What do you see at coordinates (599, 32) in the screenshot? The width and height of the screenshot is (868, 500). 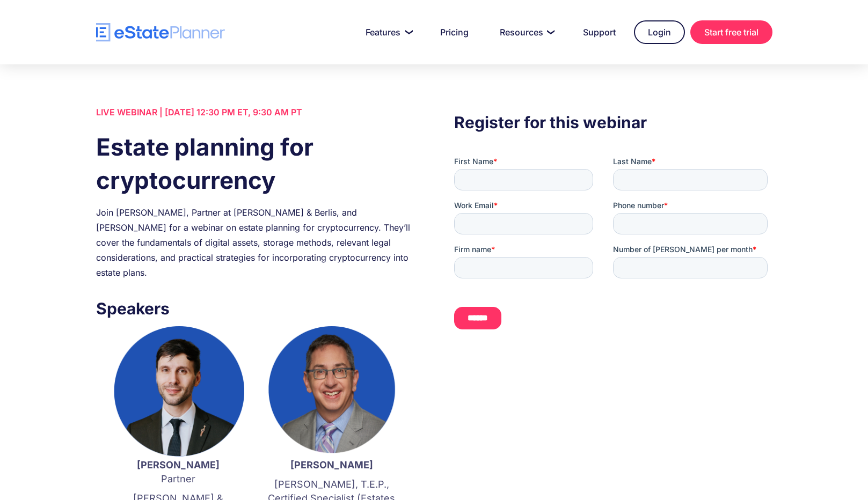 I see `a: Support` at bounding box center [599, 32].